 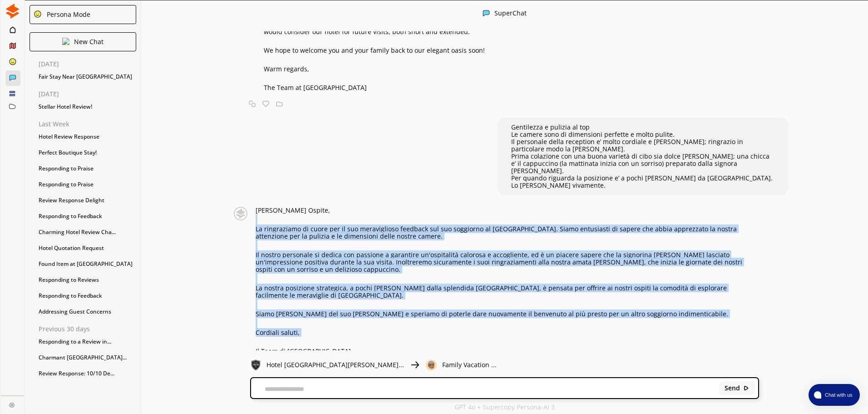 I want to click on button: atlas-launcher, so click(x=834, y=395).